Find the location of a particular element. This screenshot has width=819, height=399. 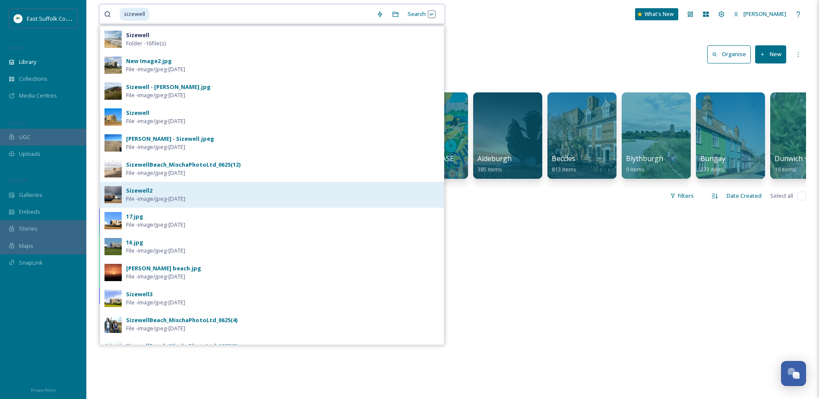

div: Sizewell is located at coordinates (138, 113).